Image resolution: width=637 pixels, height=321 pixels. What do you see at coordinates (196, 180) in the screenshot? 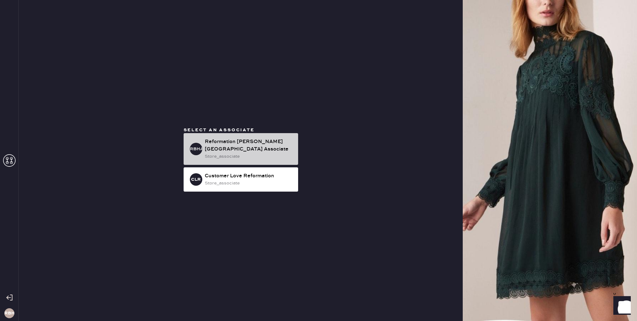
I see `h3: CLR` at bounding box center [196, 180].